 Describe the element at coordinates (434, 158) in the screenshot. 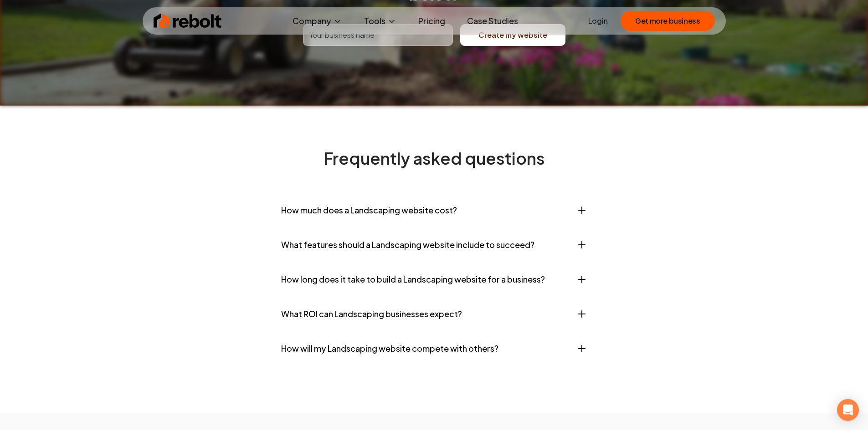

I see `h2: Frequently asked questions` at that location.